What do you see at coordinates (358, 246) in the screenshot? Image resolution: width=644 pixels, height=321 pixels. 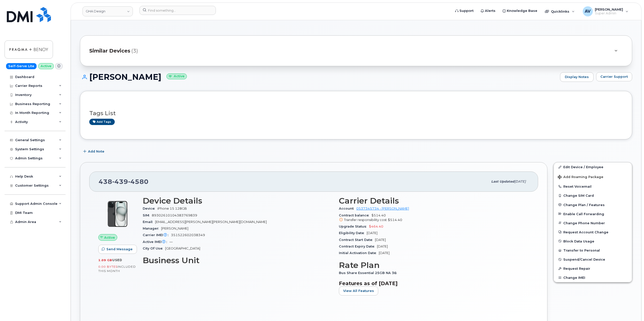 I see `span: Contract Expiry Date` at bounding box center [358, 246].